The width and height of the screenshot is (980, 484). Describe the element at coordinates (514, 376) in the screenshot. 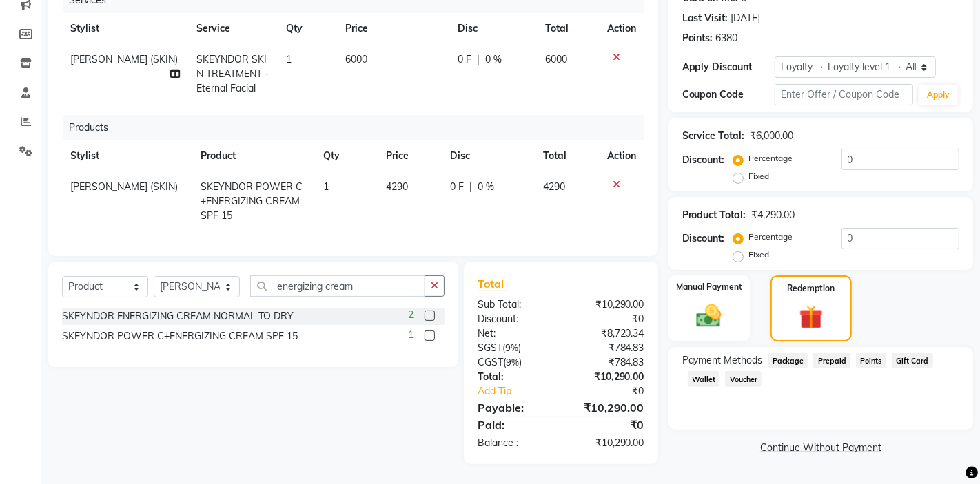

I see `div: Total:` at that location.